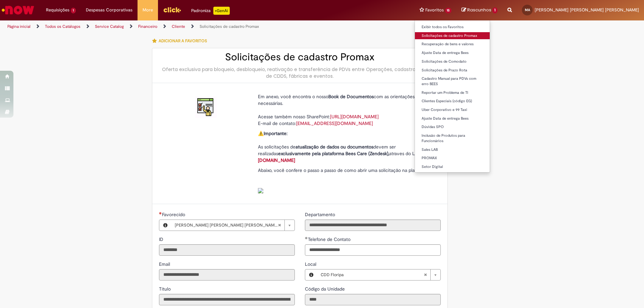 The height and width of the screenshot is (308, 644). Describe the element at coordinates (334, 153) in the screenshot. I see `strong: exclusivamente pela plataforma Bees Care (Zendesk),` at that location.